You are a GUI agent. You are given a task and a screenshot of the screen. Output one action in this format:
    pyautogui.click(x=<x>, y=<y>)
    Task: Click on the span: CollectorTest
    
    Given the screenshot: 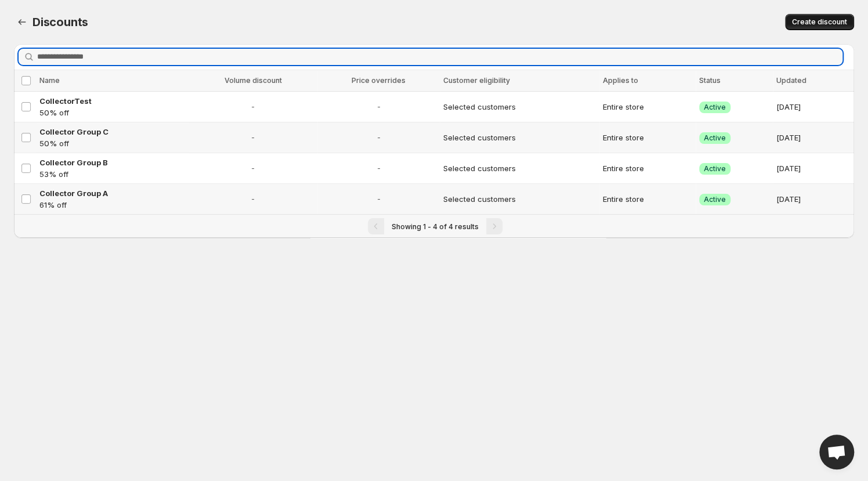 What is the action you would take?
    pyautogui.click(x=65, y=101)
    